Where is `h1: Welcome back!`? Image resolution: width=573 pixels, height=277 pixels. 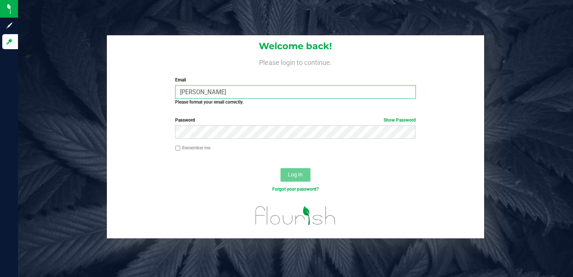 h1: Welcome back! is located at coordinates (295, 46).